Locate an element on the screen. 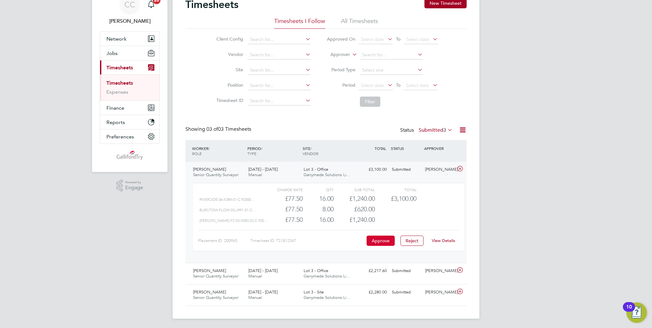 This screenshot has height=328, width=652. button: Reject is located at coordinates (412, 241).